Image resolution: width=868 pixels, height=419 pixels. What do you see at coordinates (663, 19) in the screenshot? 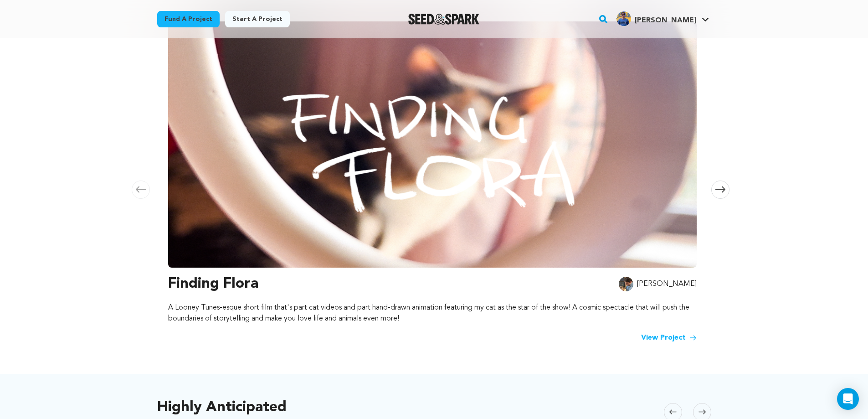
I see `span: Brijesh G.'s Profile` at bounding box center [663, 19].